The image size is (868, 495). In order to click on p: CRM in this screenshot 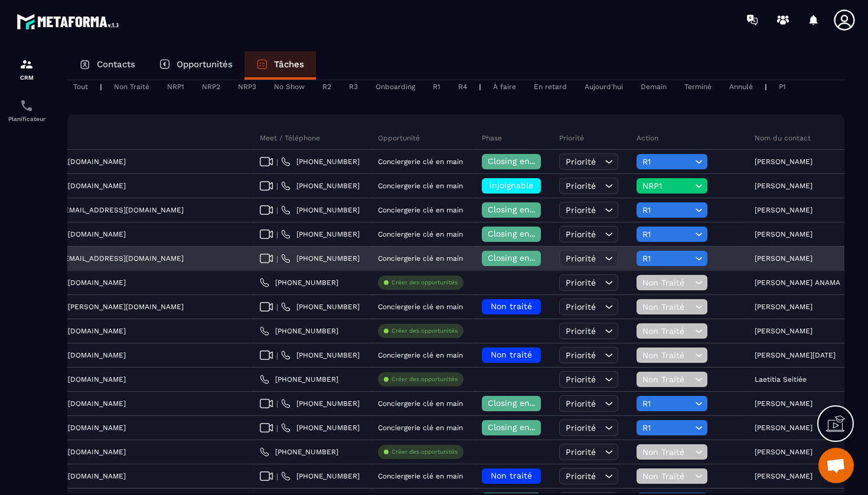, I will do `click(27, 77)`.